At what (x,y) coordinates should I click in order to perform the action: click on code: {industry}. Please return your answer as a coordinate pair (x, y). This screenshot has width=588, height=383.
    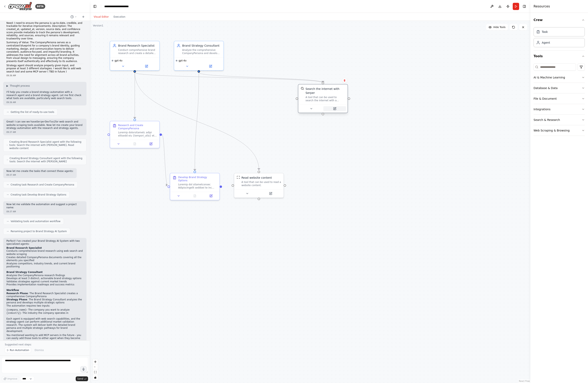
    Looking at the image, I should click on (14, 313).